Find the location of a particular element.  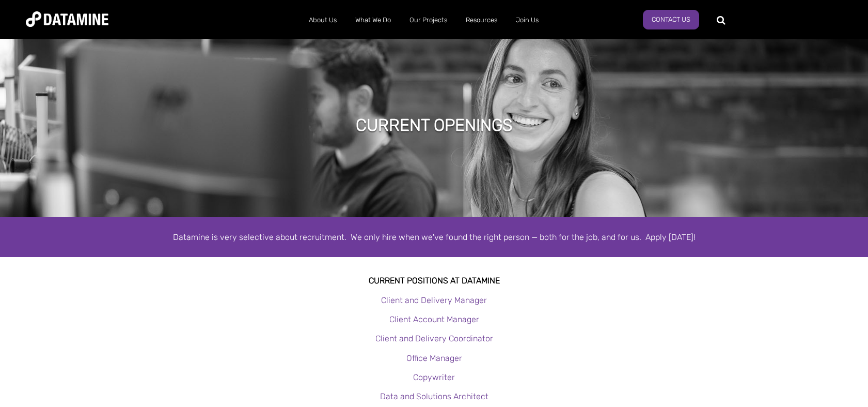

a: What We Do is located at coordinates (372, 20).